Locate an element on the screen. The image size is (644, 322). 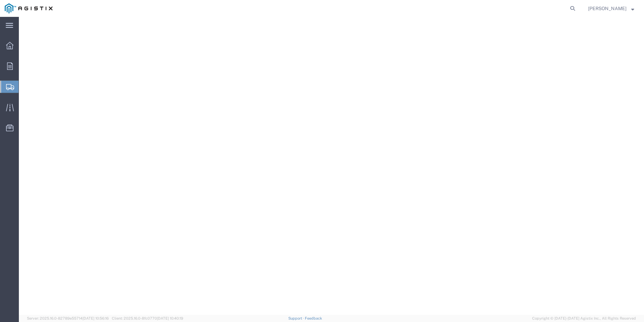
span: Janna Hardy is located at coordinates (608, 9).